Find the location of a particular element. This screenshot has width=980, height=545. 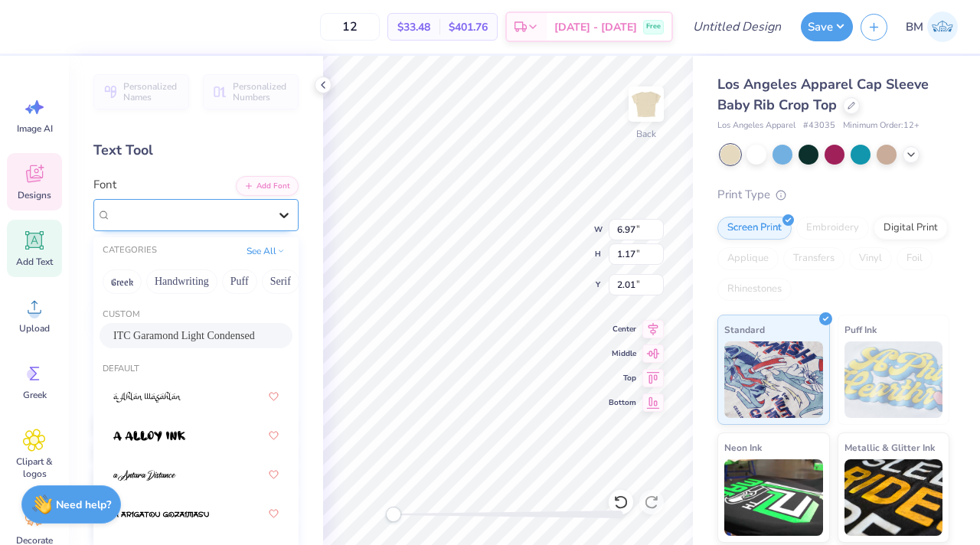

div: Back is located at coordinates (646, 134).